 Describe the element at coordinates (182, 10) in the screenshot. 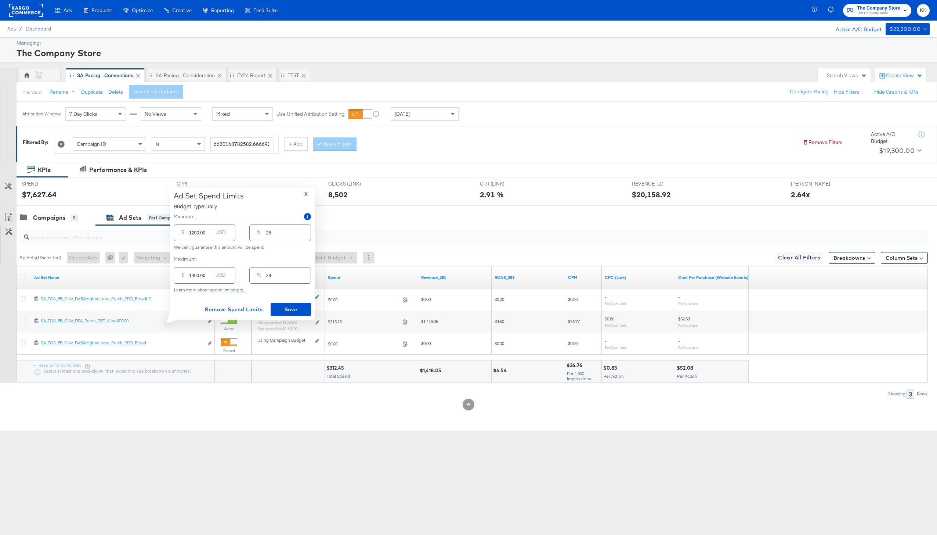

I see `span: Creative` at that location.